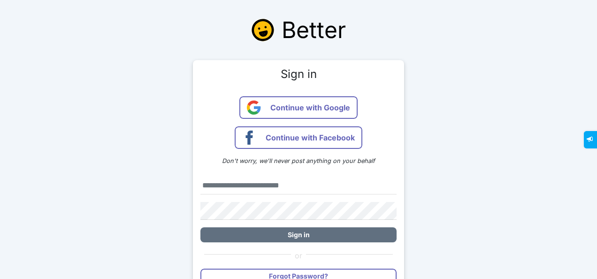 The width and height of the screenshot is (597, 279). Describe the element at coordinates (298, 255) in the screenshot. I see `div: or` at that location.